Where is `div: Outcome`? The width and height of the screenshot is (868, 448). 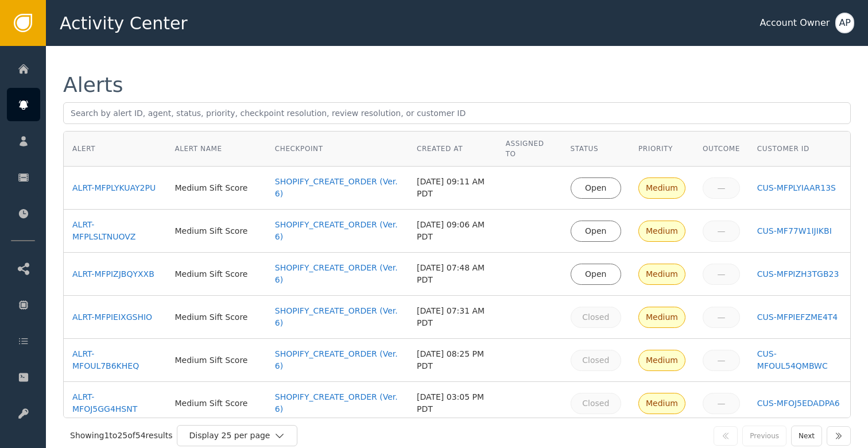
div: Outcome is located at coordinates (721, 149).